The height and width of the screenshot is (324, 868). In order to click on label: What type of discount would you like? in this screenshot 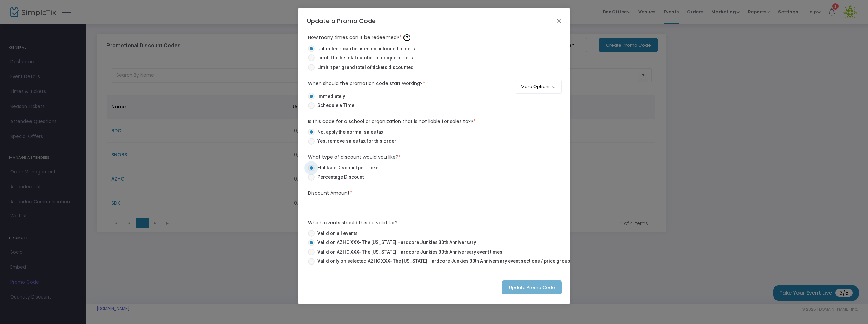, I will do `click(354, 157)`.